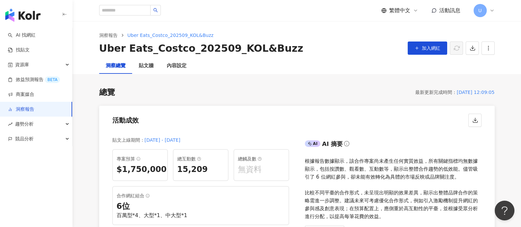 This screenshot has height=227, width=521. What do you see at coordinates (393, 189) in the screenshot?
I see `div: 根據報告數據顯示，該合作專案尚未產生任何實質效益，所有關鍵指標均無數據顯示，包括按讚數、觀看數、互動數等，顯示出整體合作趨勢的低效能。儘管吸引了 6 位網紅參與，卻未能有效轉化為具體的市場反映或...` at bounding box center [393, 189].